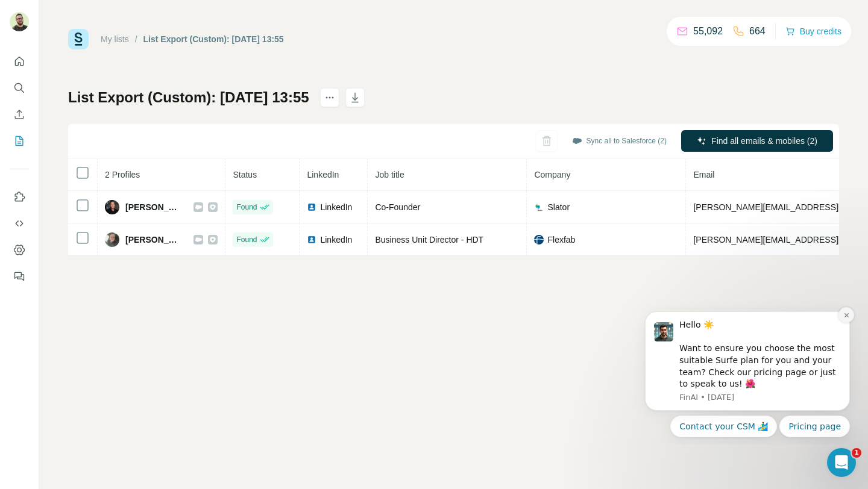 The height and width of the screenshot is (489, 868). Describe the element at coordinates (122, 175) in the screenshot. I see `span: 2 Profiles` at that location.